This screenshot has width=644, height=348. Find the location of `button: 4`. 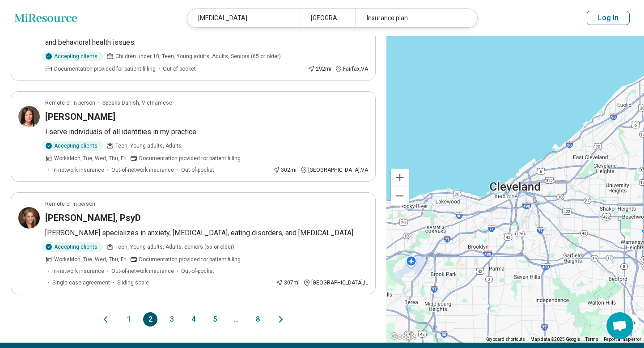

button: 4 is located at coordinates (193, 319).